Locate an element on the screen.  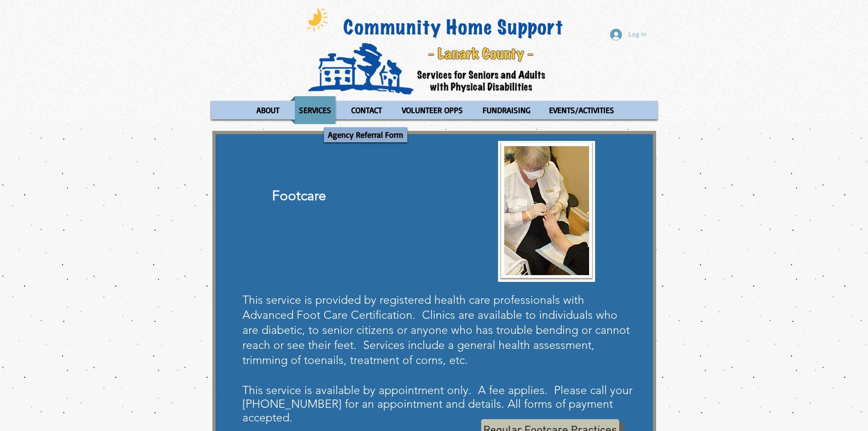
a: ABOUT is located at coordinates (268, 110).